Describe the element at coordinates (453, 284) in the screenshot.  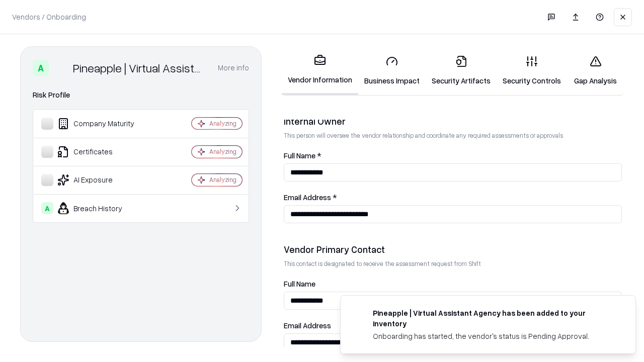
I see `label: Full Name` at that location.